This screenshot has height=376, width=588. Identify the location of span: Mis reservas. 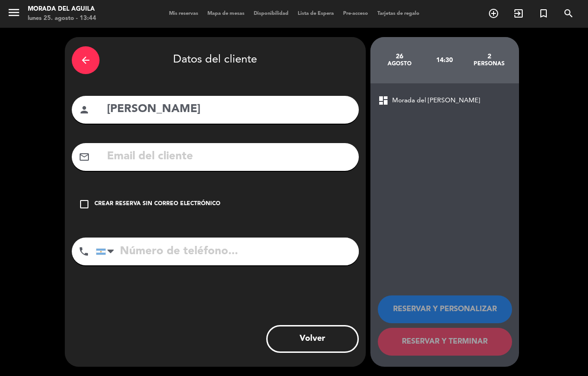
(184, 14).